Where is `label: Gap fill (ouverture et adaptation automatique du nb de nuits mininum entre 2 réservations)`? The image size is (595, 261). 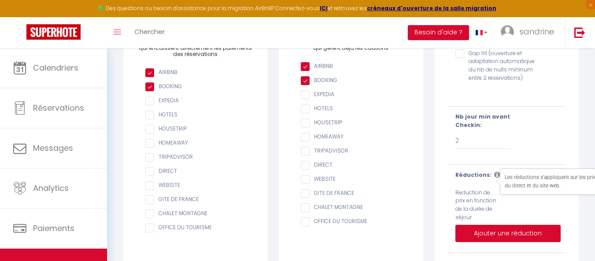 label: Gap fill (ouverture et adaptation automatique du nb de nuits mininum entre 2 réservations) is located at coordinates (501, 66).